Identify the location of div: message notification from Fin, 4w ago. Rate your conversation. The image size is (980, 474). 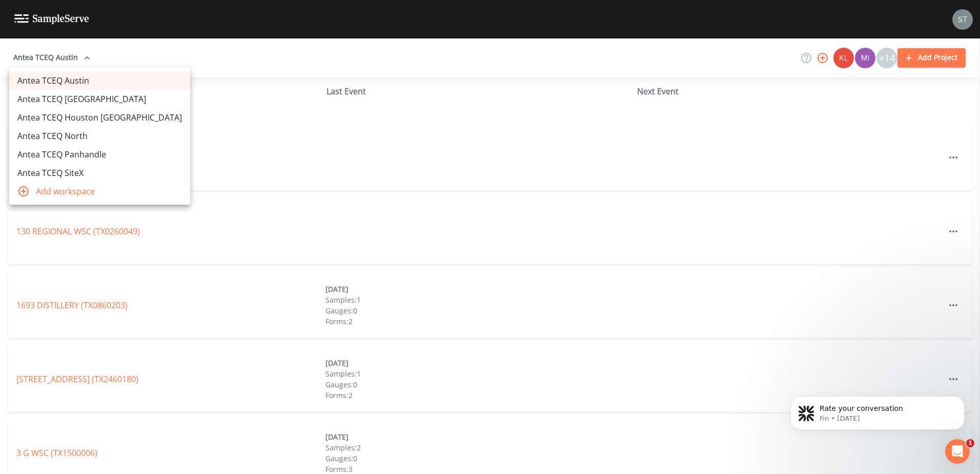
(103, 39).